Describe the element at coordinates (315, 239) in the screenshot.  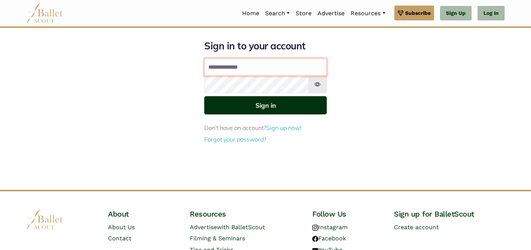
I see `img: facebook logo` at that location.